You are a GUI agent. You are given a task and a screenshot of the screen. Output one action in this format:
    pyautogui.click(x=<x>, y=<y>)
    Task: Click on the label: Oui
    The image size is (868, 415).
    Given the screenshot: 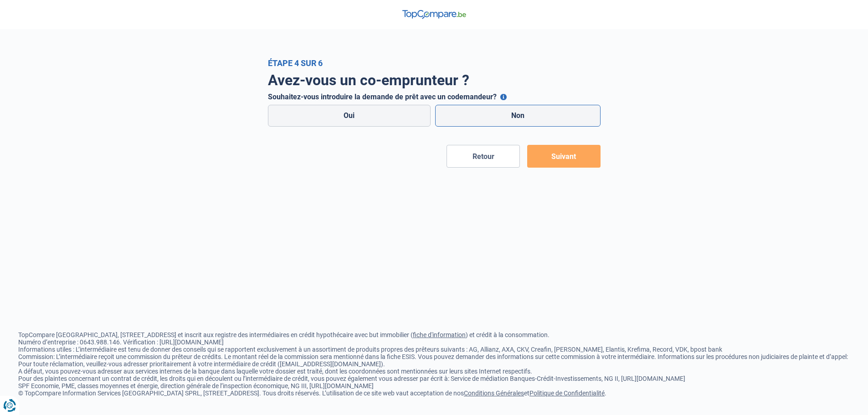 What is the action you would take?
    pyautogui.click(x=349, y=116)
    